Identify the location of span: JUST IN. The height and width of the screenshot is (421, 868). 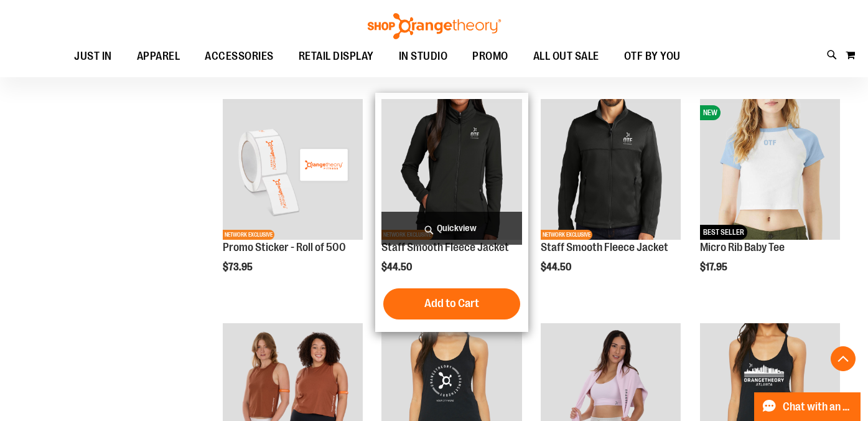
(93, 56).